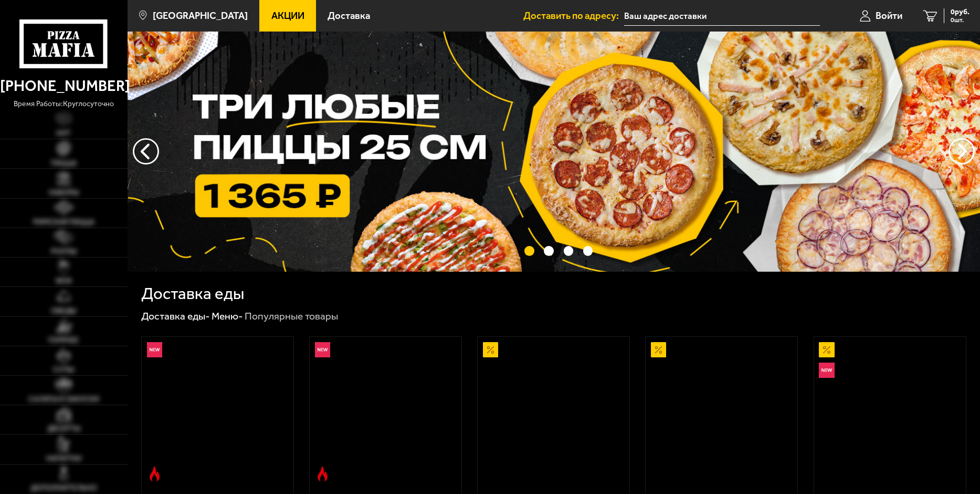 The height and width of the screenshot is (494, 980). I want to click on span: Салаты и закуски, so click(64, 399).